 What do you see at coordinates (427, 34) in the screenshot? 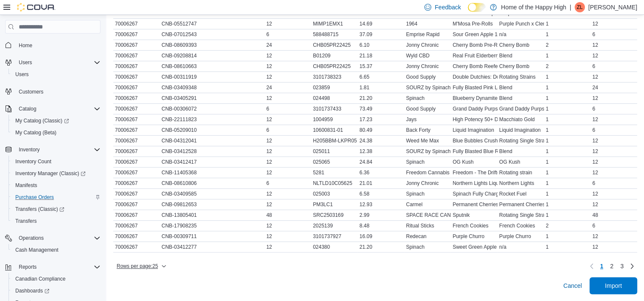
I see `div: Emprise Rapid` at bounding box center [427, 34].